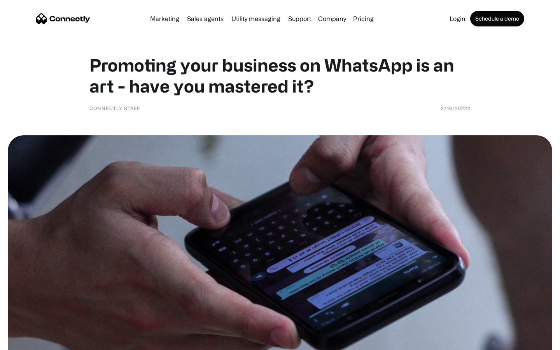 The height and width of the screenshot is (350, 560). What do you see at coordinates (115, 108) in the screenshot?
I see `div: Connectly Staff` at bounding box center [115, 108].